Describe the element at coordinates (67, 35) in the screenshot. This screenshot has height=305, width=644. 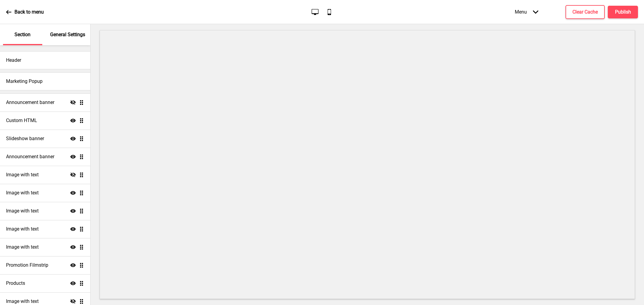
I see `p: General Settings` at that location.